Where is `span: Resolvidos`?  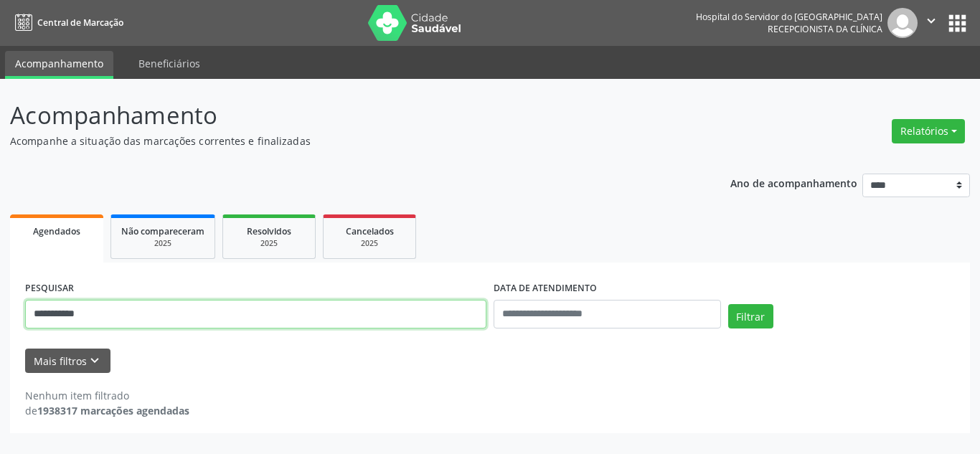 span: Resolvidos is located at coordinates (269, 231).